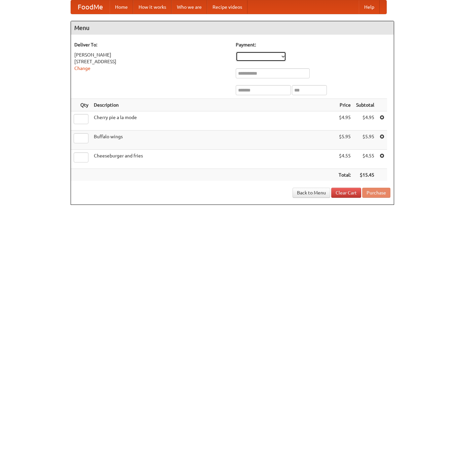 This screenshot has width=457, height=476. Describe the element at coordinates (81, 105) in the screenshot. I see `th: Qty` at that location.